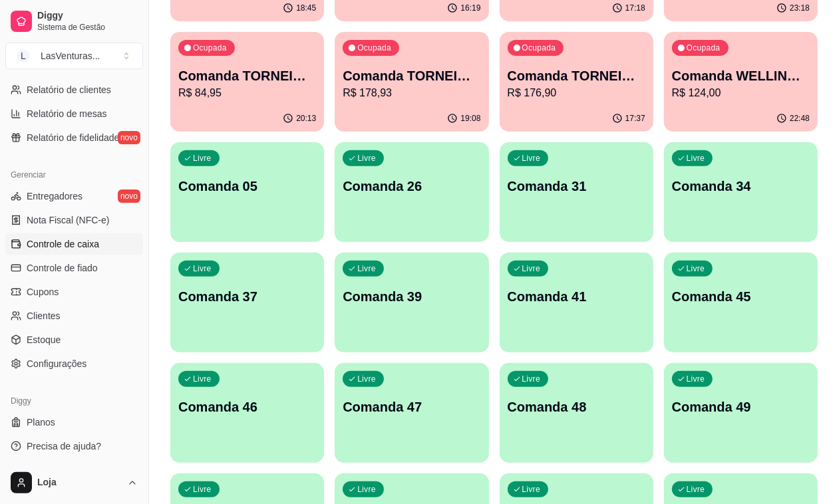 The width and height of the screenshot is (839, 504). What do you see at coordinates (741, 82) in the screenshot?
I see `button: OcupadaComanda WELLINGTOMR$ 124,0022:48` at bounding box center [741, 82].